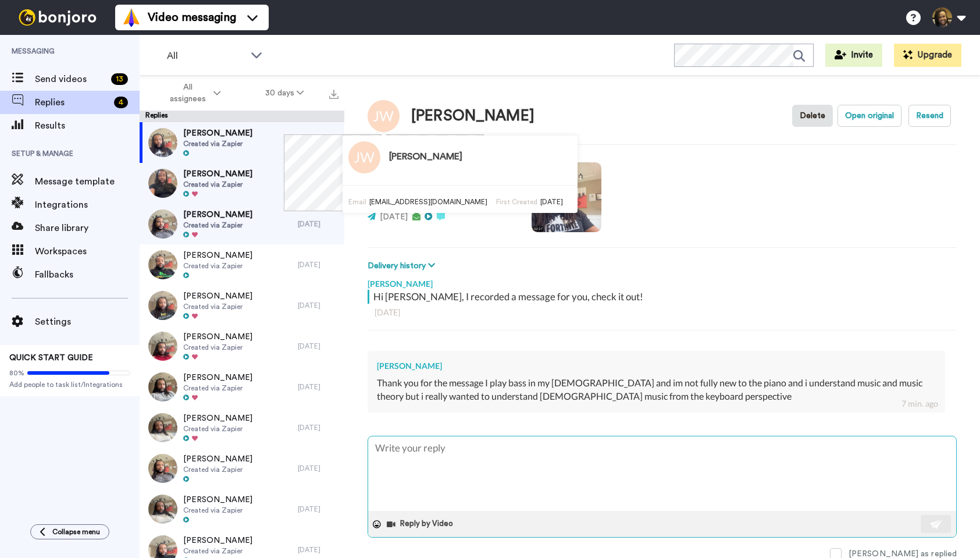 Image resolution: width=980 pixels, height=558 pixels. Describe the element at coordinates (87, 126) in the screenshot. I see `span: Results` at that location.